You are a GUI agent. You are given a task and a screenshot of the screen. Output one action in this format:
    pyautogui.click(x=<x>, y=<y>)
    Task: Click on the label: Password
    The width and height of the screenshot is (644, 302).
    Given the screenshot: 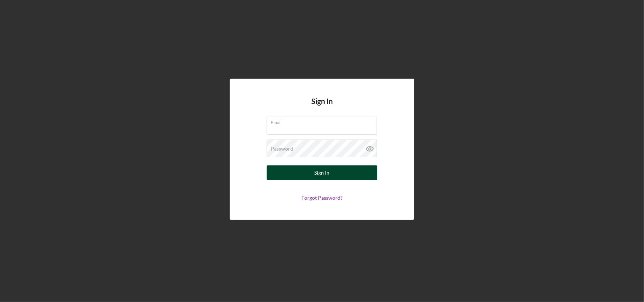 What is the action you would take?
    pyautogui.click(x=282, y=148)
    